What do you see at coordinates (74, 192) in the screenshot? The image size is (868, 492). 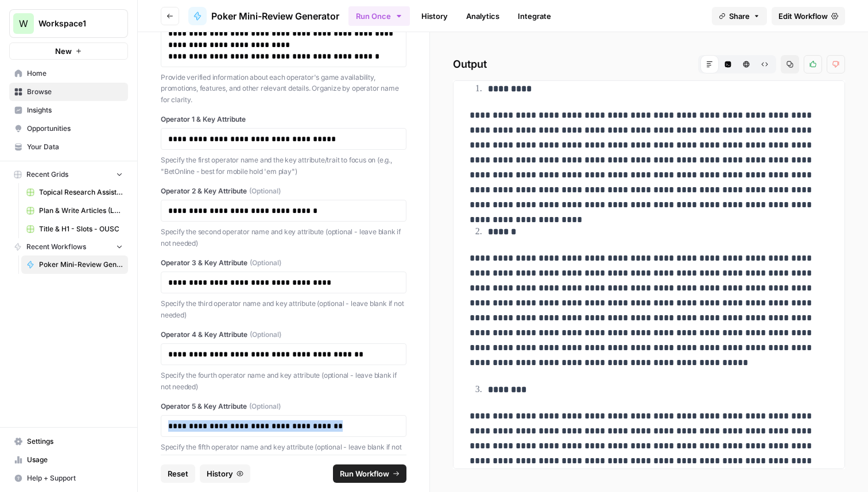 I see `a: Topical Research Assistant` at bounding box center [74, 192].